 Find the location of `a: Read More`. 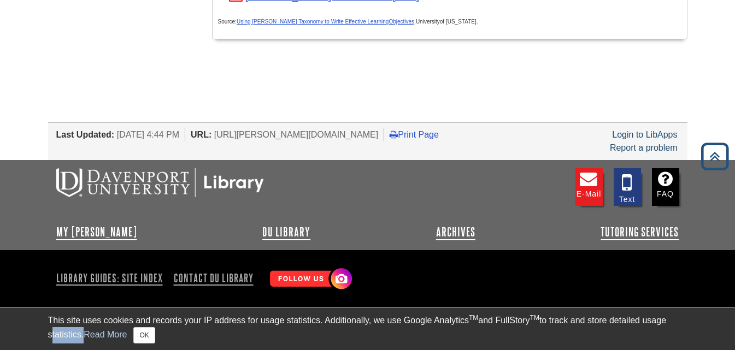

a: Read More is located at coordinates (105, 335).